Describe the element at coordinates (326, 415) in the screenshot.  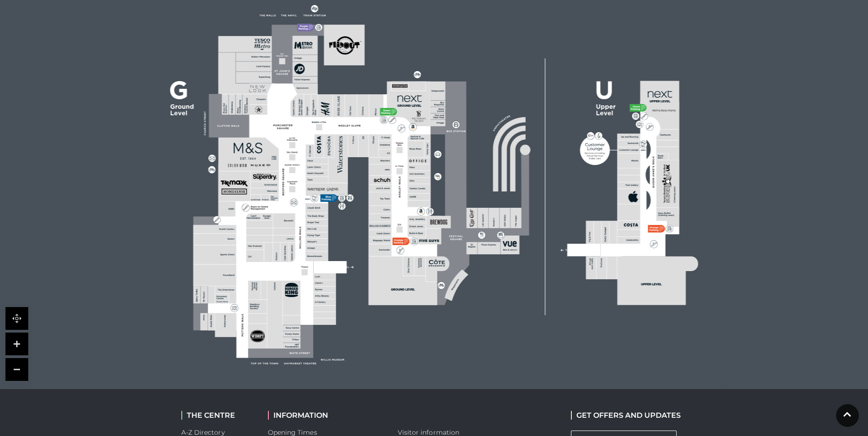
I see `h2: INFORMATION` at that location.